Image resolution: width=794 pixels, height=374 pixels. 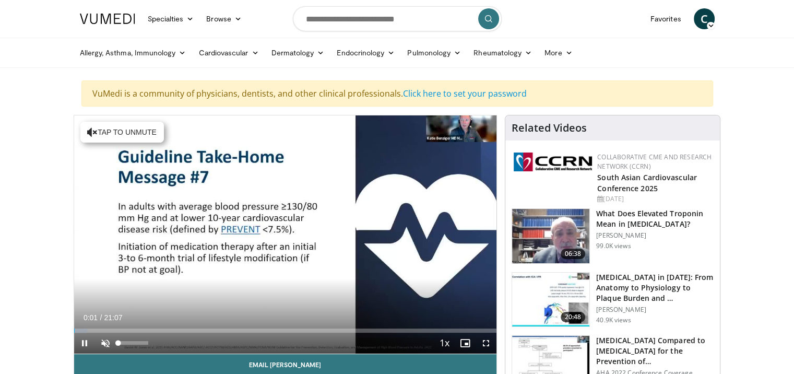 I want to click on a: More, so click(x=558, y=53).